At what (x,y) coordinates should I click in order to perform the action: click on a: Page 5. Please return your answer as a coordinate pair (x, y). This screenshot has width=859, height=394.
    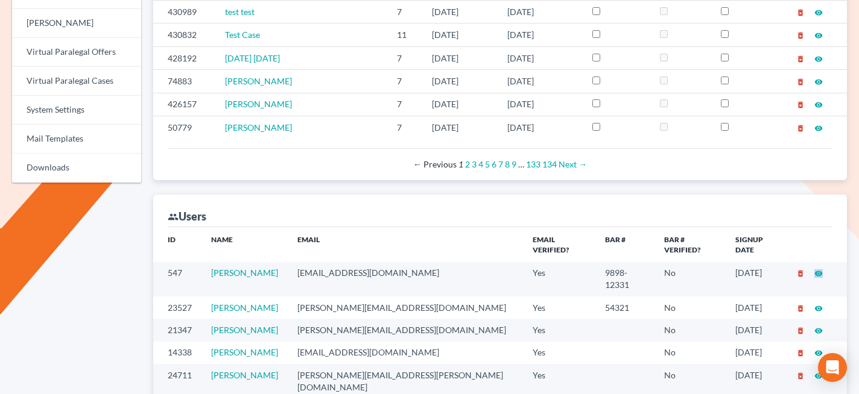
    Looking at the image, I should click on (487, 164).